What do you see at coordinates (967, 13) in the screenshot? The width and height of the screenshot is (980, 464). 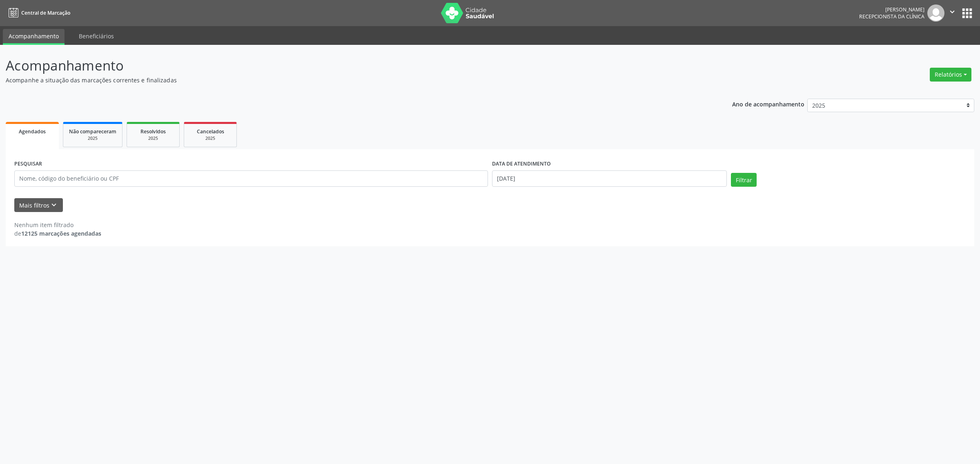 I see `button: apps` at bounding box center [967, 13].